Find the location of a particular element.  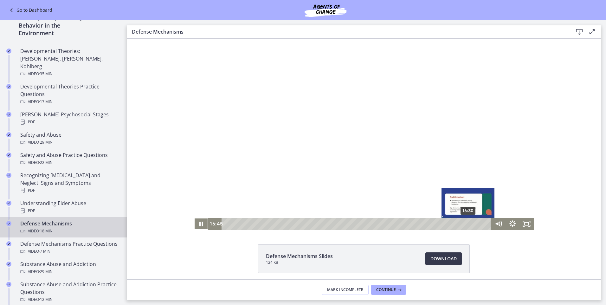

span: · 12 min is located at coordinates (46, 299).